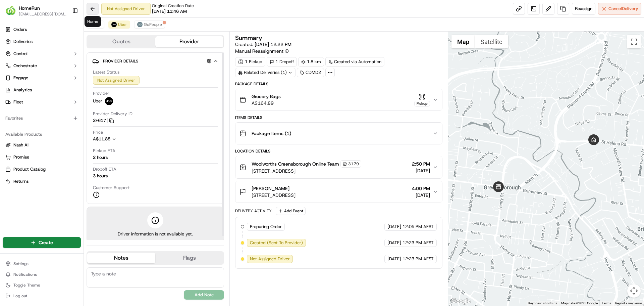 This screenshot has height=306, width=644. Describe the element at coordinates (461, 301) in the screenshot. I see `a: Open this area in Google Maps (opens a new window)` at that location.